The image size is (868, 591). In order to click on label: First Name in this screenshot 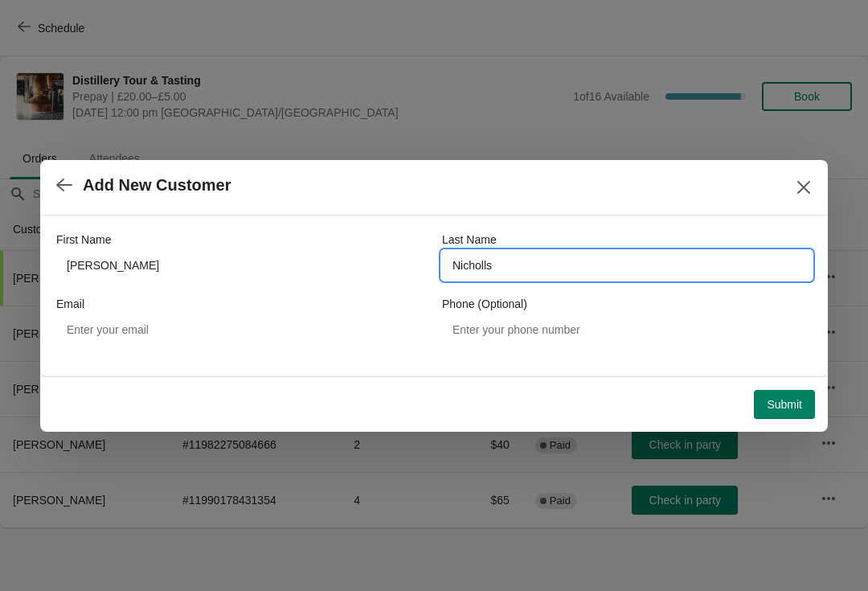, I will do `click(84, 239)`.